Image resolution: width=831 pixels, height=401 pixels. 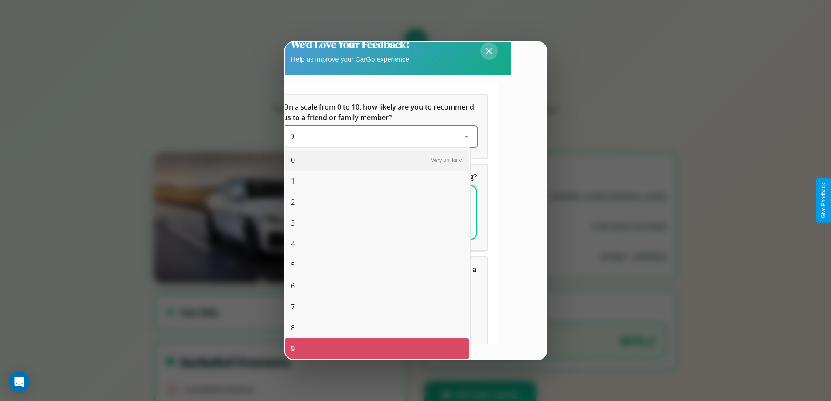 What do you see at coordinates (823, 200) in the screenshot?
I see `div: Give Feedback` at bounding box center [823, 200].